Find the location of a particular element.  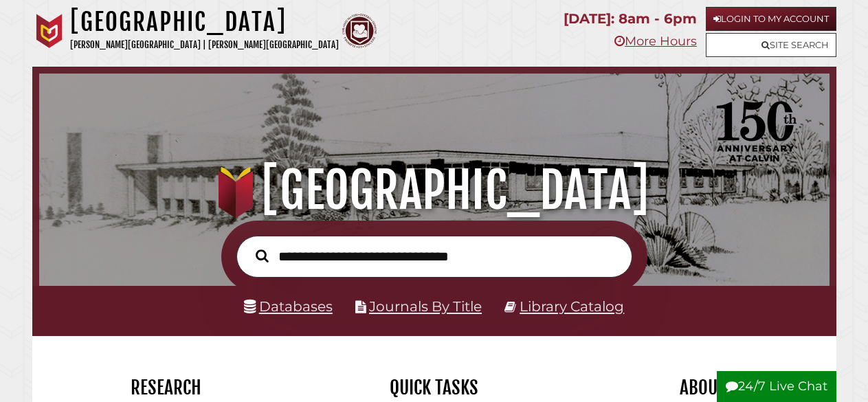

a: Library Catalog is located at coordinates (572, 306).